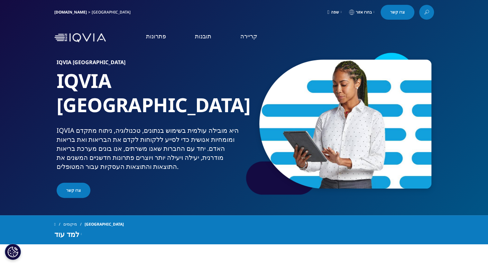 This screenshot has width=488, height=263. I want to click on a: פתרונות, so click(156, 36).